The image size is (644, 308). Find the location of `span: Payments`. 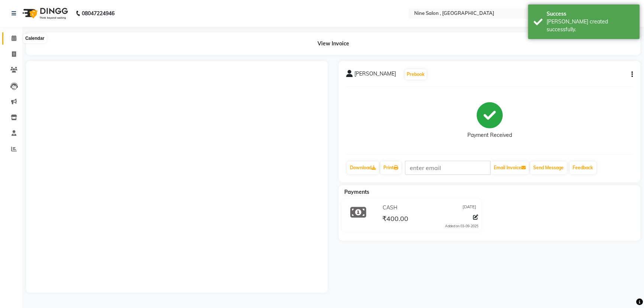

span: Payments is located at coordinates (357, 192).